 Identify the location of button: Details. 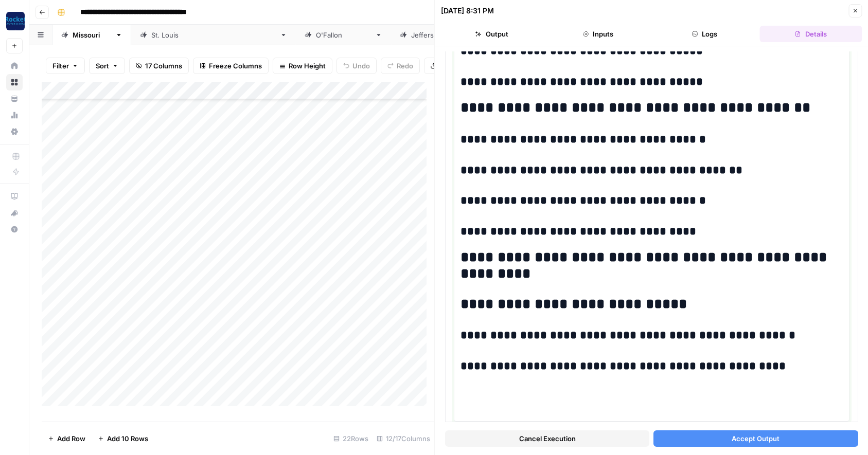
(810, 34).